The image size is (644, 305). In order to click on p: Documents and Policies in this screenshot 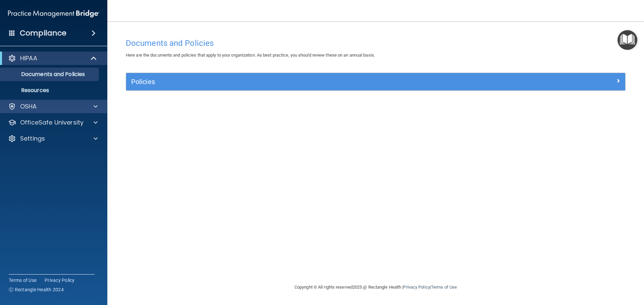, I will do `click(50, 74)`.